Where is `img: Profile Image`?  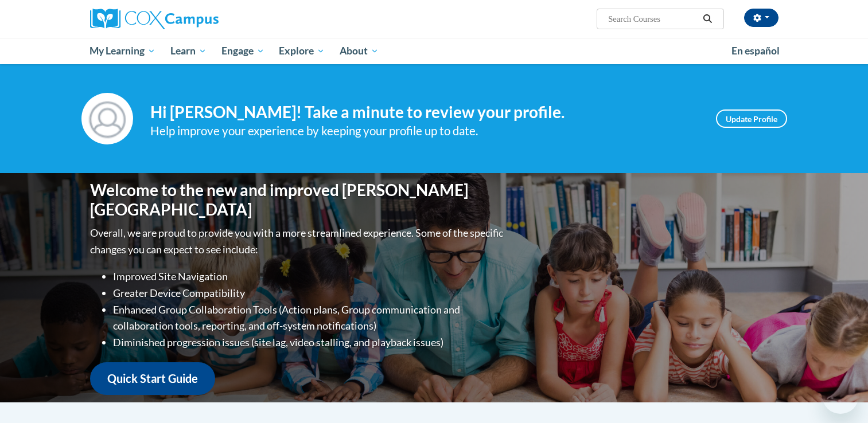 img: Profile Image is located at coordinates (107, 119).